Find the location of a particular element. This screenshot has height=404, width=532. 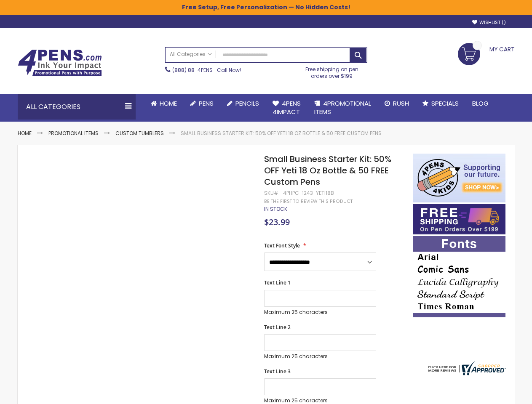

span: In stock is located at coordinates (275, 209).